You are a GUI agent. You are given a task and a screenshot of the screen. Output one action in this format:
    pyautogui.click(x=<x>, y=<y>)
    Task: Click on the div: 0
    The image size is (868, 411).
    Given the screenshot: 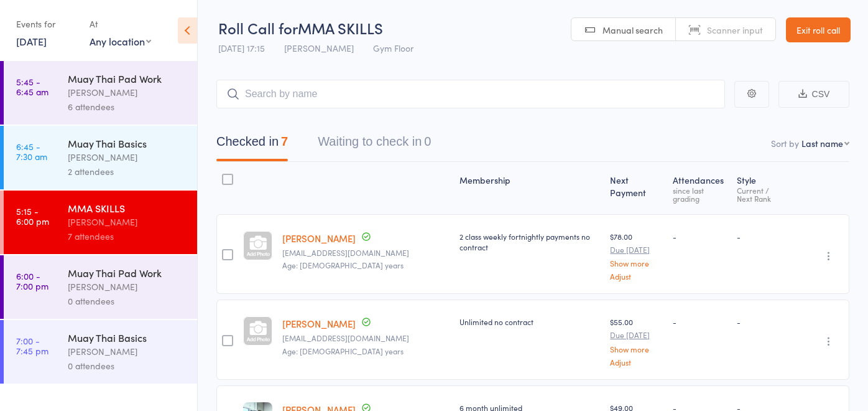 What is the action you would take?
    pyautogui.click(x=427, y=141)
    